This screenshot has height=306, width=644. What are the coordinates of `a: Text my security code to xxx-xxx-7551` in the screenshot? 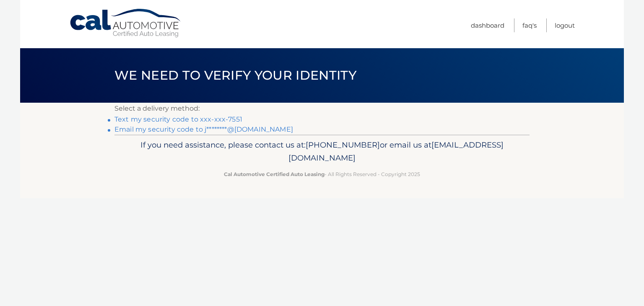 It's located at (178, 119).